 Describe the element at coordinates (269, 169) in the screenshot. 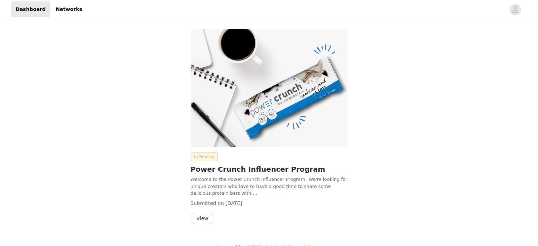

I see `h2: Power Crunch Influencer Program` at that location.